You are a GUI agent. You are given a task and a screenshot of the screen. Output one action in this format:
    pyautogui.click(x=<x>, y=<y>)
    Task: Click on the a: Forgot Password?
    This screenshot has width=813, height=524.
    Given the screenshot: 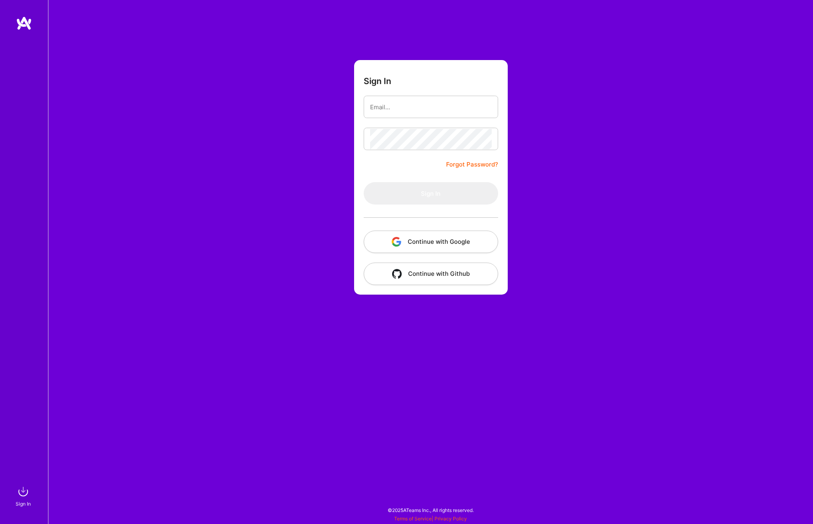 What is the action you would take?
    pyautogui.click(x=472, y=164)
    